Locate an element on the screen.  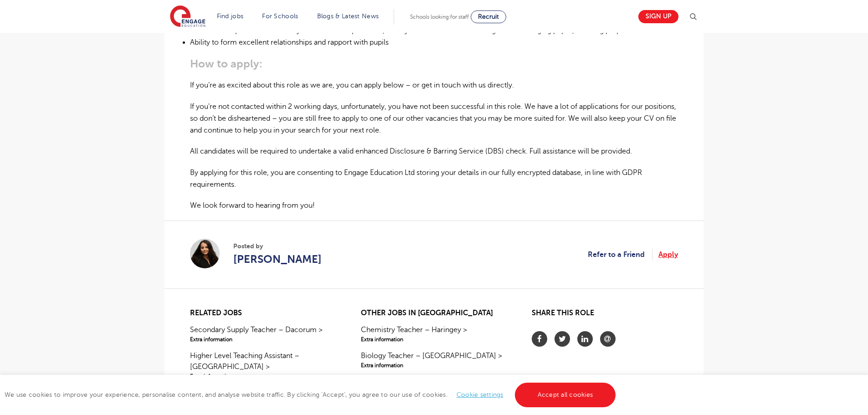
p: We look forward to hearing from you! is located at coordinates (434, 206).